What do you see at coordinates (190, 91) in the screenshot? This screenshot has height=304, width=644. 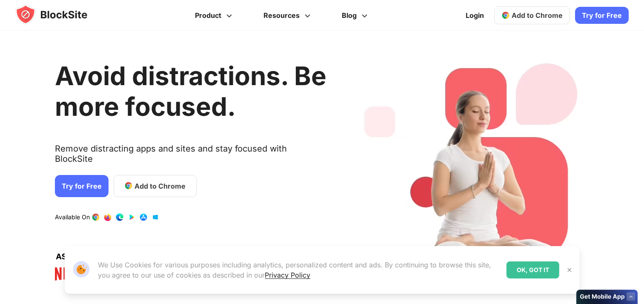 I see `h1: Avoid distractions. Be more focused.` at bounding box center [190, 91].